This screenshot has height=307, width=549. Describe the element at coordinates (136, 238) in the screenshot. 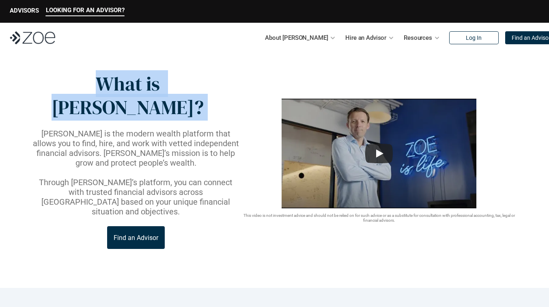

I see `p: Find an Advisor` at that location.